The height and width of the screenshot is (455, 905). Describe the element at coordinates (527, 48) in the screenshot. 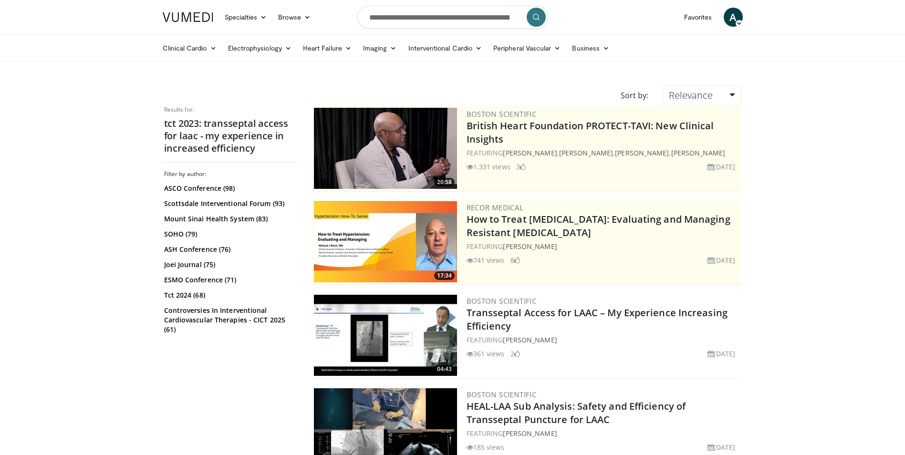

I see `a: Peripheral Vascular` at that location.